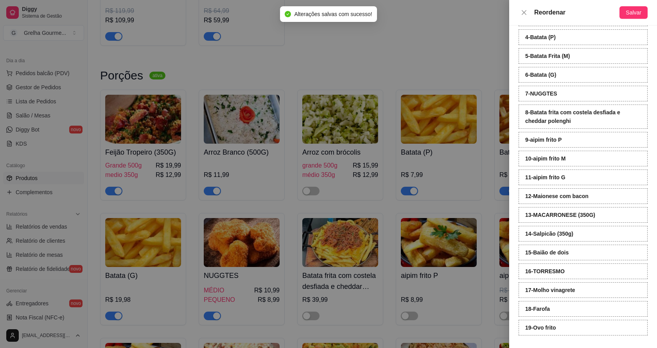 The height and width of the screenshot is (348, 657). What do you see at coordinates (577, 13) in the screenshot?
I see `div: Reordenar` at bounding box center [577, 13].